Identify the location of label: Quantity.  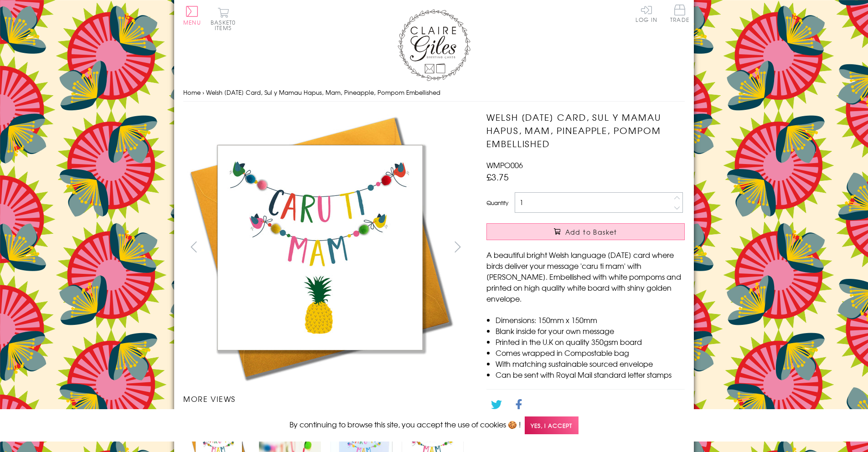
(498, 203).